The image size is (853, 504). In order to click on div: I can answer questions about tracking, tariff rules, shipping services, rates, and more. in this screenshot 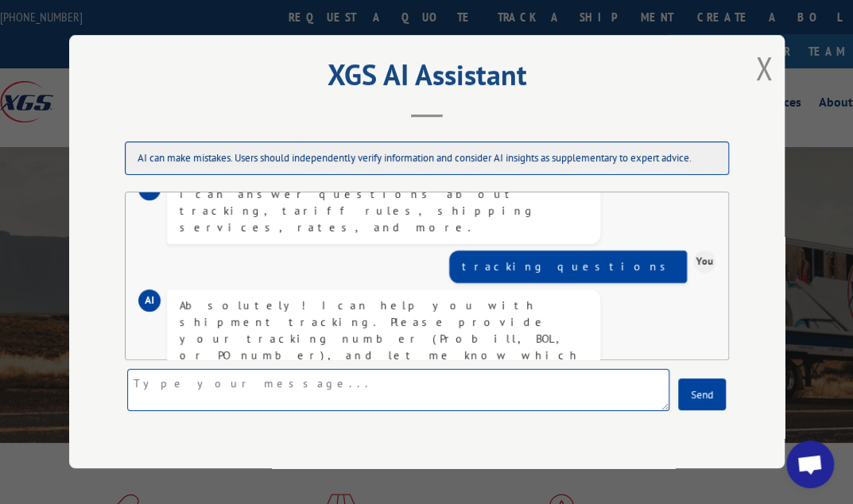, I will do `click(383, 211)`.